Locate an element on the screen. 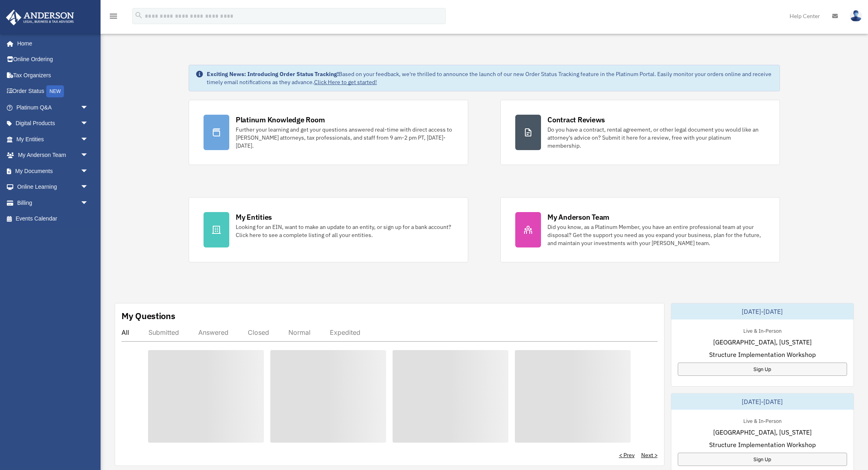 The width and height of the screenshot is (868, 470). div: Did you know, as a Platinum Member, you have an entire professional team at your disposal? Get th... is located at coordinates (656, 235).